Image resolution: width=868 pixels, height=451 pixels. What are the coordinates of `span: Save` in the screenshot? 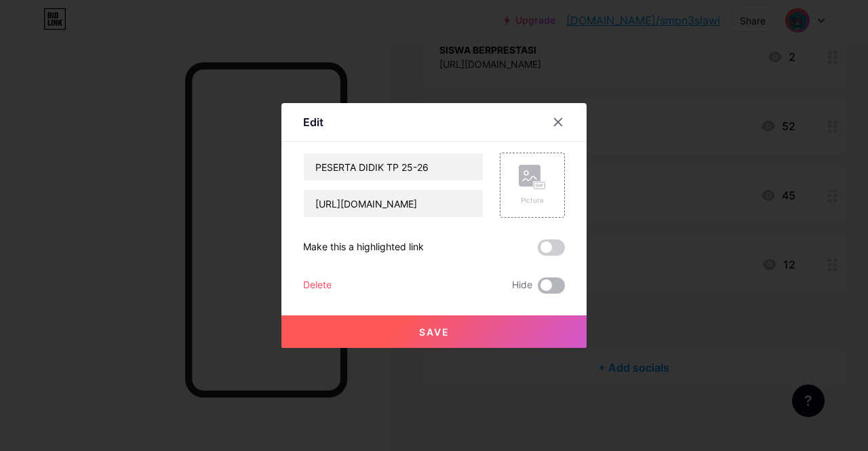 It's located at (434, 332).